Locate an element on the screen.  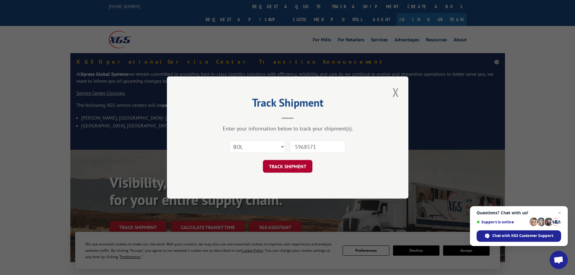
a: Open chat is located at coordinates (558, 260).